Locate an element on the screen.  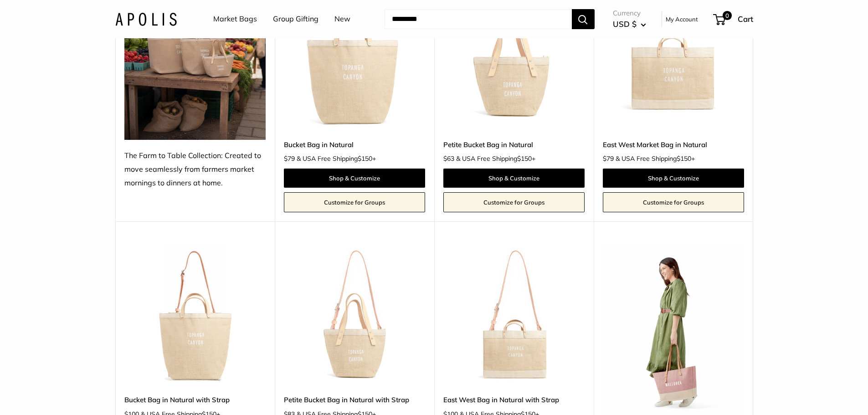
button: Search is located at coordinates (583, 19).